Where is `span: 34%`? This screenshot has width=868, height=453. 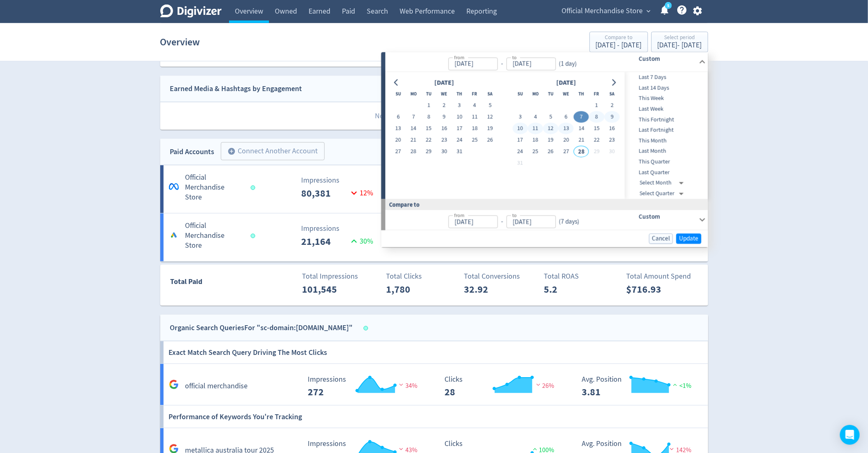 span: 34% is located at coordinates (408, 386).